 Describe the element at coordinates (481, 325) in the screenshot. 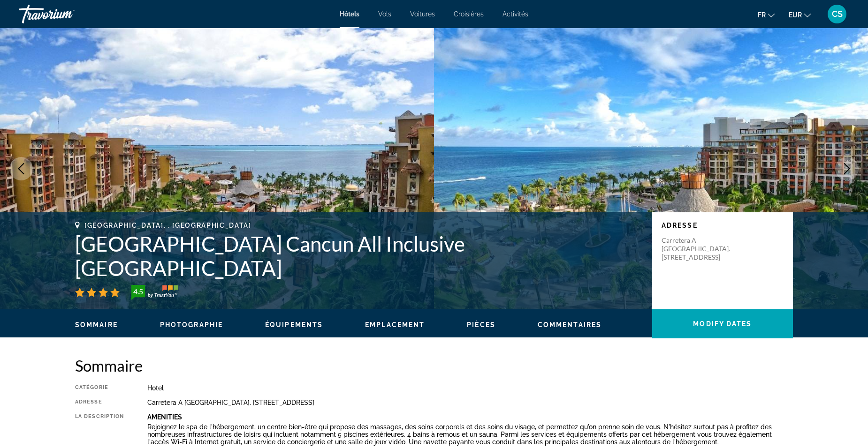

I see `button: Pièces` at that location.